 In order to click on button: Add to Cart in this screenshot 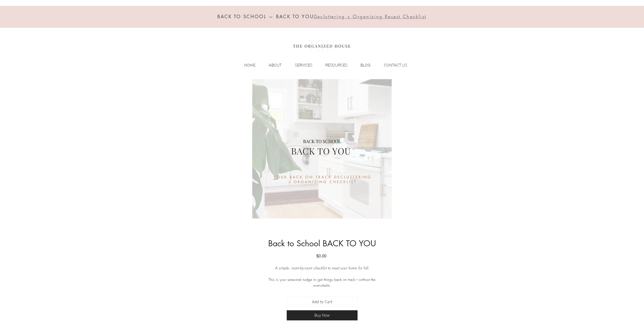, I will do `click(322, 302)`.